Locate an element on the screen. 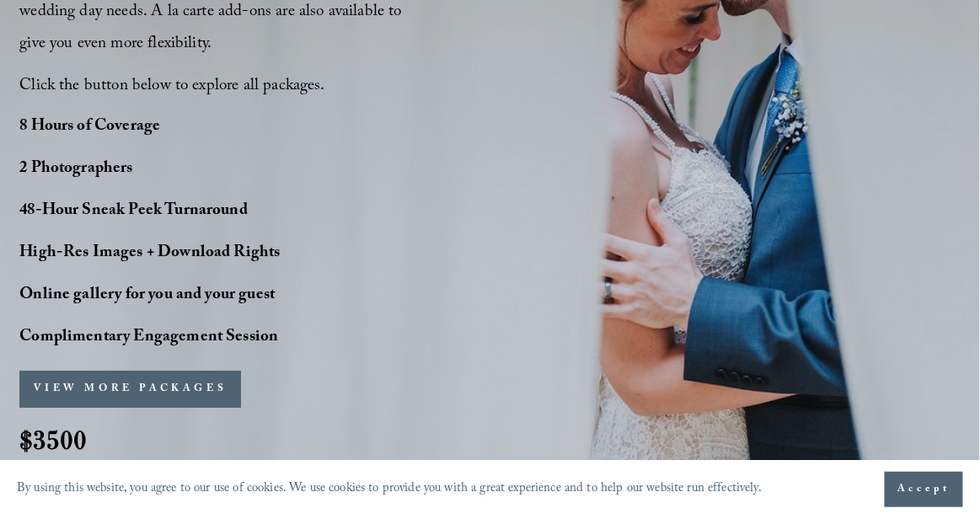 The height and width of the screenshot is (519, 980). strong: 8 Hours of Coverage is located at coordinates (89, 127).